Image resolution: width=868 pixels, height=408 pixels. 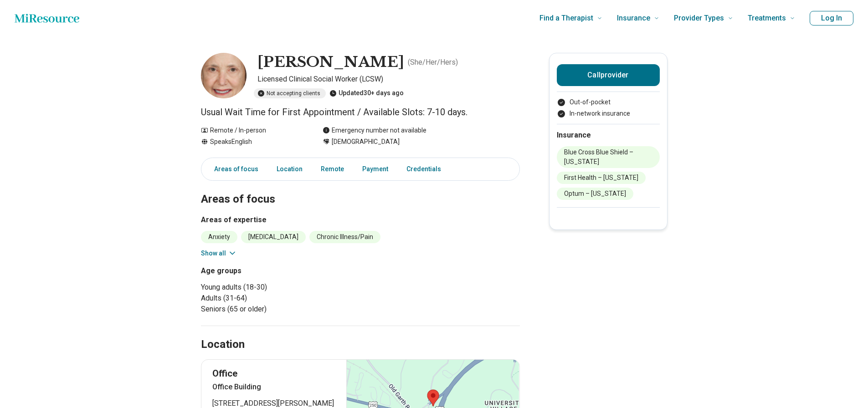 What do you see at coordinates (279, 287) in the screenshot?
I see `li: Young adults (18-30)` at bounding box center [279, 287].